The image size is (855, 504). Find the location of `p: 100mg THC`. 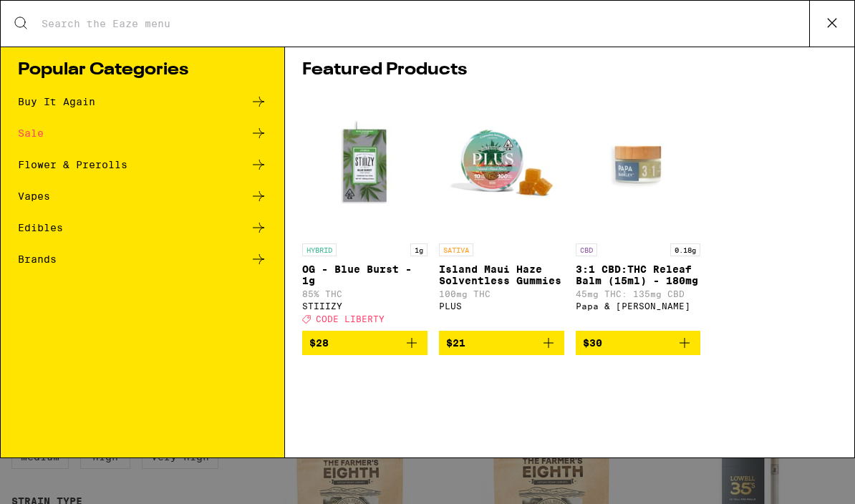

p: 100mg THC is located at coordinates (502, 294).